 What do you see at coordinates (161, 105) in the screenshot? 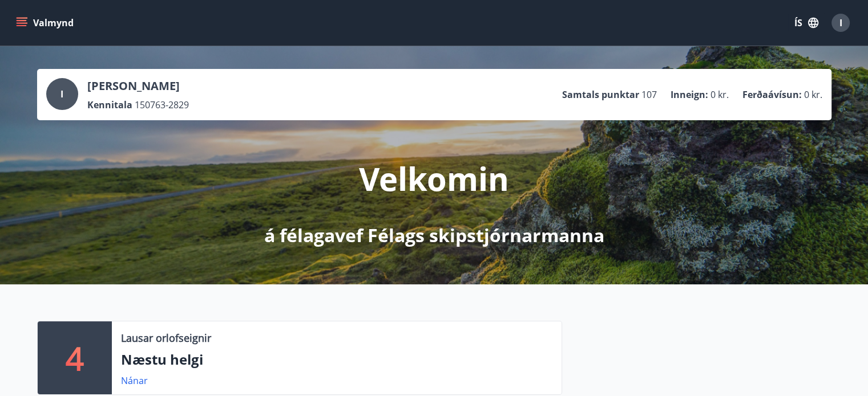
I see `span: 150763-2829` at bounding box center [161, 105].